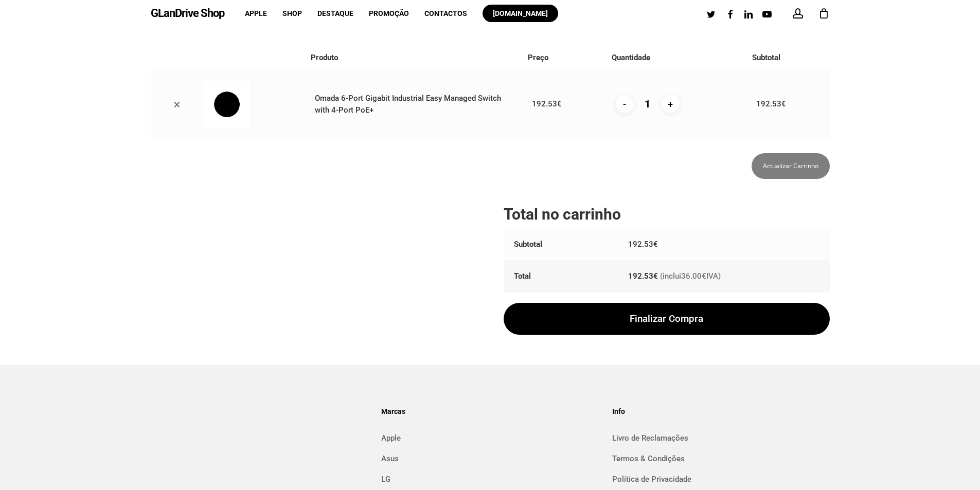  I want to click on span: Shop, so click(292, 13).